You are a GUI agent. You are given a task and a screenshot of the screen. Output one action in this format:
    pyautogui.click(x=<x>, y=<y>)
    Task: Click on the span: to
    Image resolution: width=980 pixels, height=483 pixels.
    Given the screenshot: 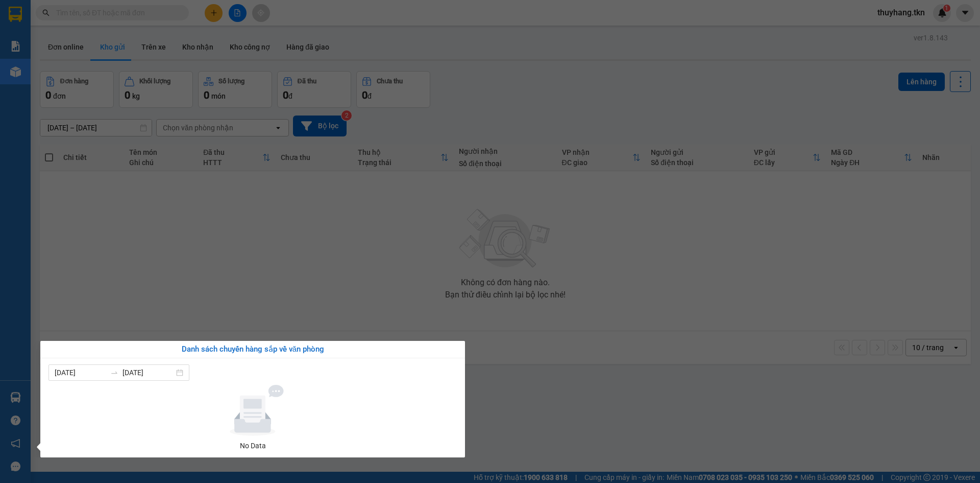 What is the action you would take?
    pyautogui.click(x=114, y=373)
    